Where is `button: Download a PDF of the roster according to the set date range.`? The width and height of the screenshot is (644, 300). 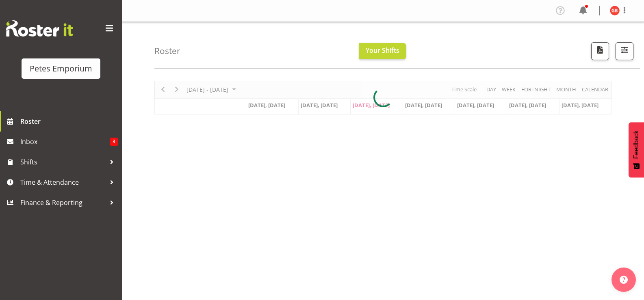
button: Download a PDF of the roster according to the set date range. is located at coordinates (600, 51).